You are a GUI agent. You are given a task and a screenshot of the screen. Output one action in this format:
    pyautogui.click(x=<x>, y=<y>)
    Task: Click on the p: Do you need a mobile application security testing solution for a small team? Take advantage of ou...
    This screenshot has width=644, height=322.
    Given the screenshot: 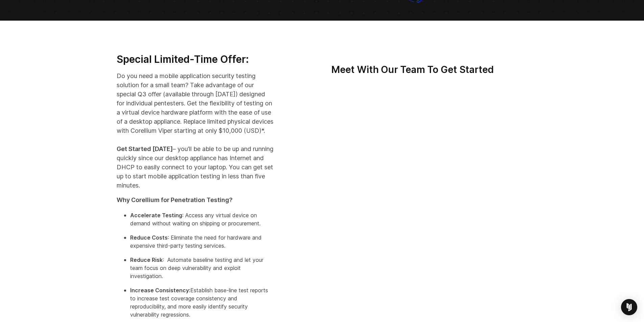 What is the action you would take?
    pyautogui.click(x=195, y=131)
    